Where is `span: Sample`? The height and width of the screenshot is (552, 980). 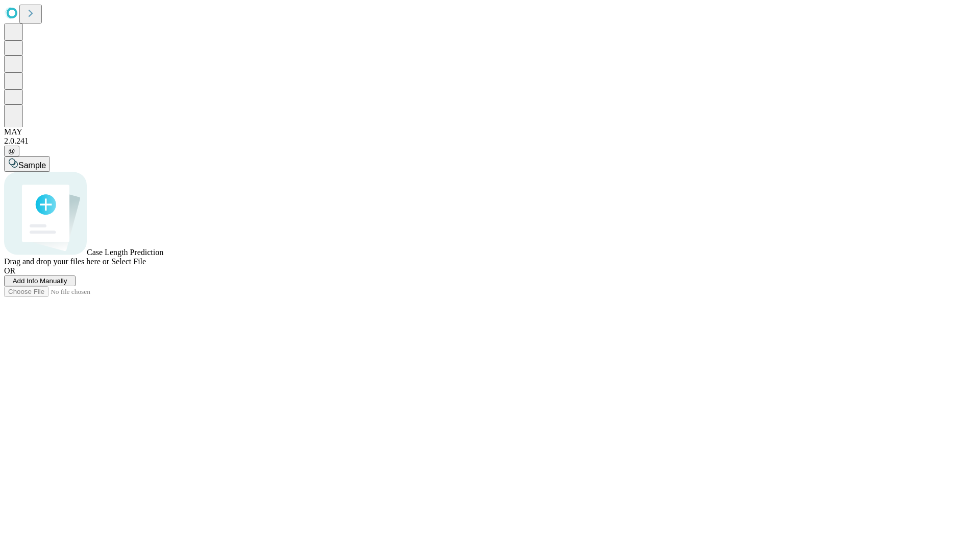 span: Sample is located at coordinates (32, 165).